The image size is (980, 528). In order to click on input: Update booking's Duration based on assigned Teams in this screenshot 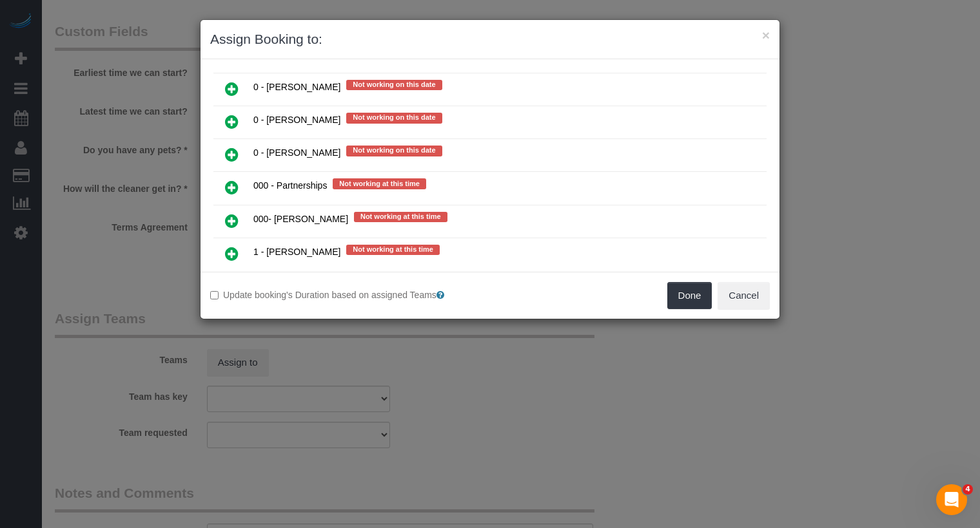, I will do `click(214, 295)`.